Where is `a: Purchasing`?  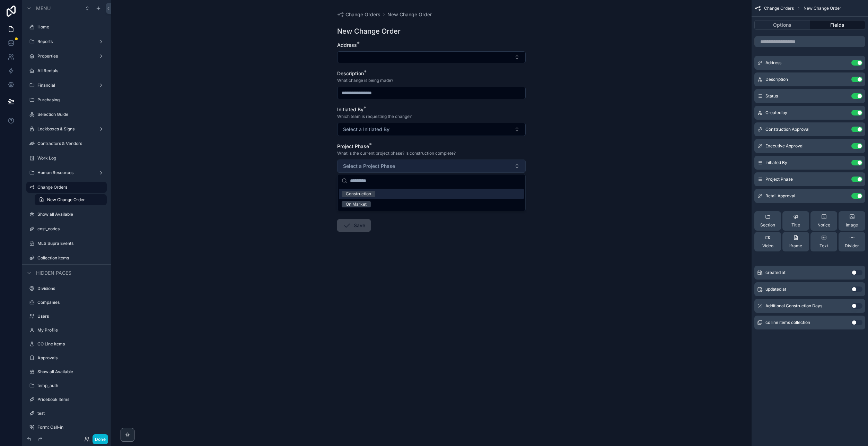
a: Purchasing is located at coordinates (72, 100).